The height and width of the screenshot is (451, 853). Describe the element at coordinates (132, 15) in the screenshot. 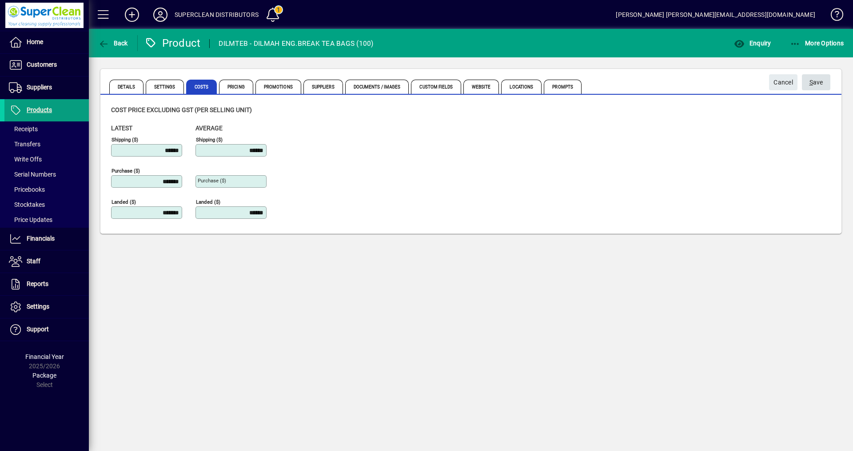

I see `button: Add` at that location.